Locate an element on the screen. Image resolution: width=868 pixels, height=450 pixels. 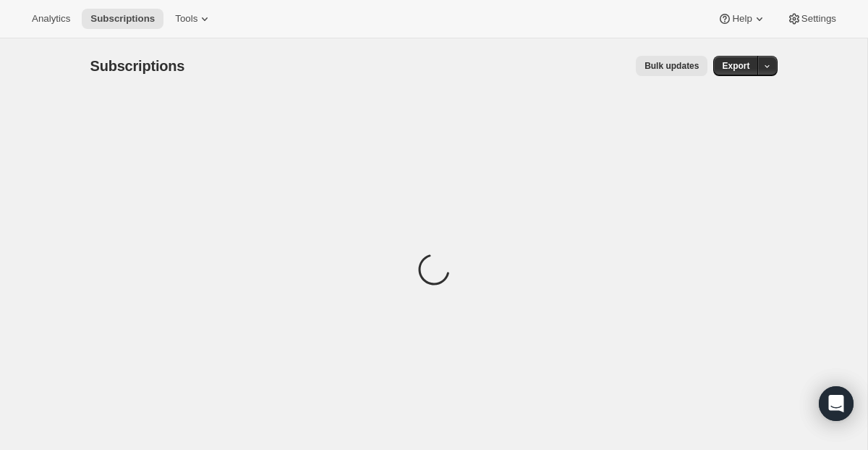
span: Bulk updates is located at coordinates (672, 66).